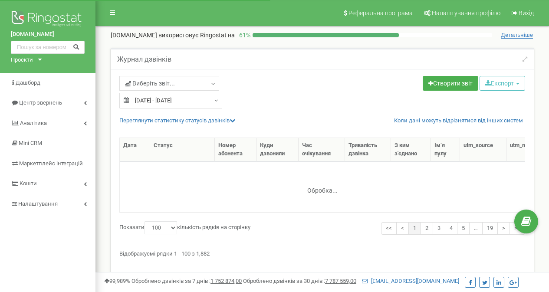 This screenshot has width=549, height=292. I want to click on span: використовує Ringostat на, so click(197, 35).